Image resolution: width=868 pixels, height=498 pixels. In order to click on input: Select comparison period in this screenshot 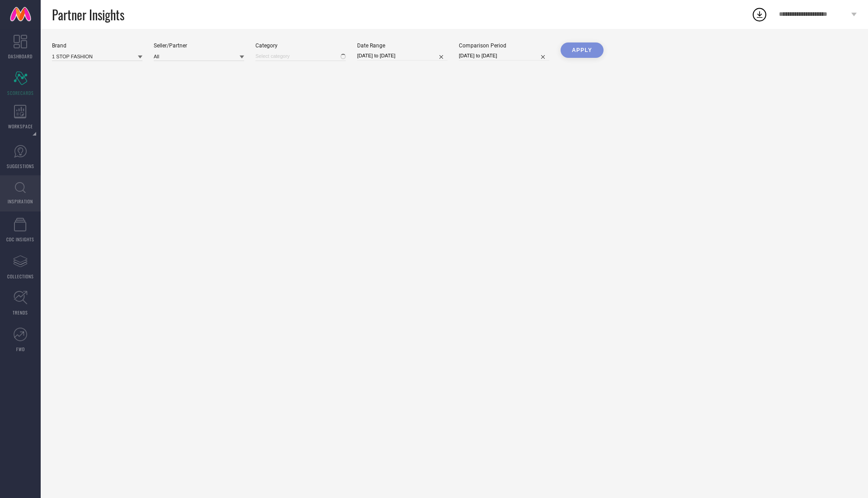, I will do `click(504, 56)`.